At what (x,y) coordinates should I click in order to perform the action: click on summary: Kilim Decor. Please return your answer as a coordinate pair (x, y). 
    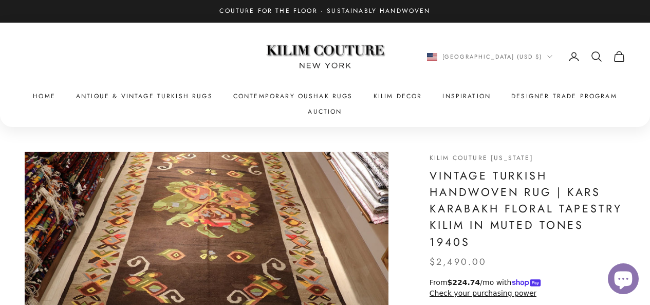
    Looking at the image, I should click on (397, 96).